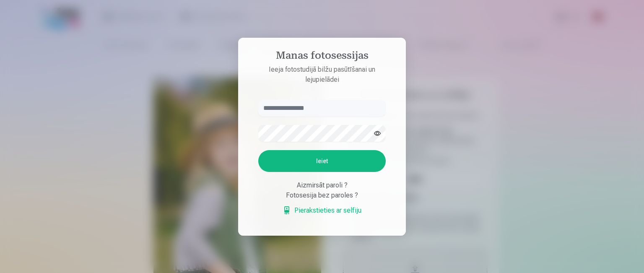 The width and height of the screenshot is (644, 273). What do you see at coordinates (322, 195) in the screenshot?
I see `div: Fotosesija bez paroles ?` at bounding box center [322, 195].